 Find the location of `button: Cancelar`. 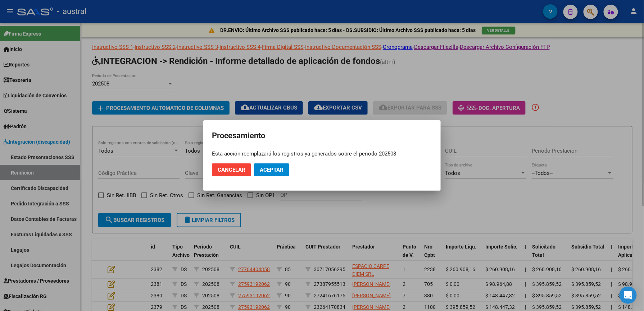

button: Cancelar is located at coordinates (231, 170).